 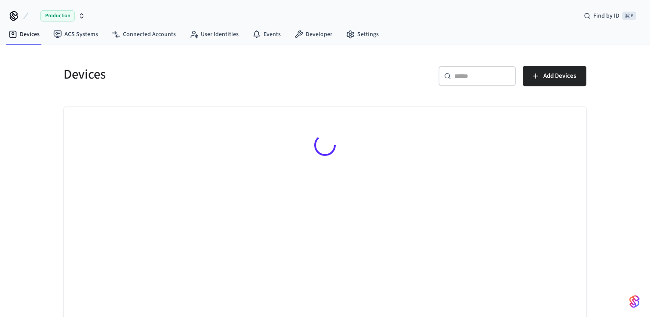 What do you see at coordinates (214, 34) in the screenshot?
I see `a: User Identities` at bounding box center [214, 34].